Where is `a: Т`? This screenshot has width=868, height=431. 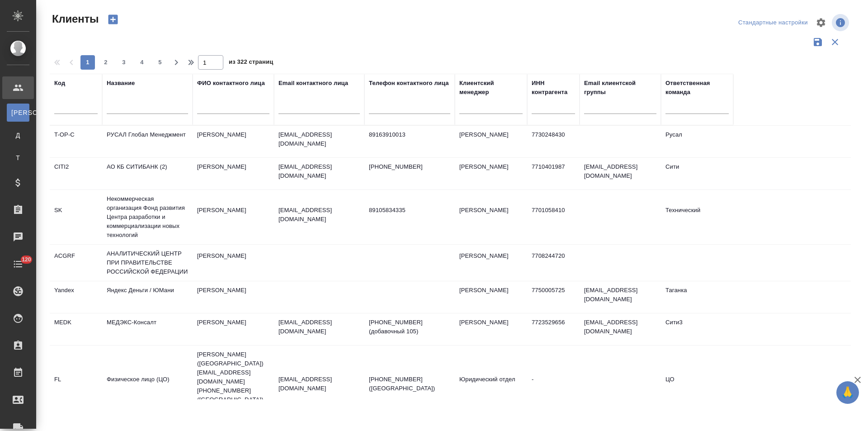
a: Т is located at coordinates (18, 158).